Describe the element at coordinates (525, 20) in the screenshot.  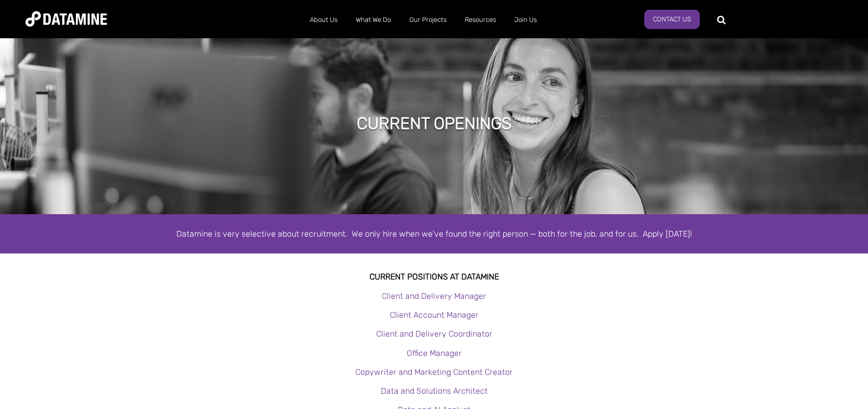
I see `a: Join Us` at that location.